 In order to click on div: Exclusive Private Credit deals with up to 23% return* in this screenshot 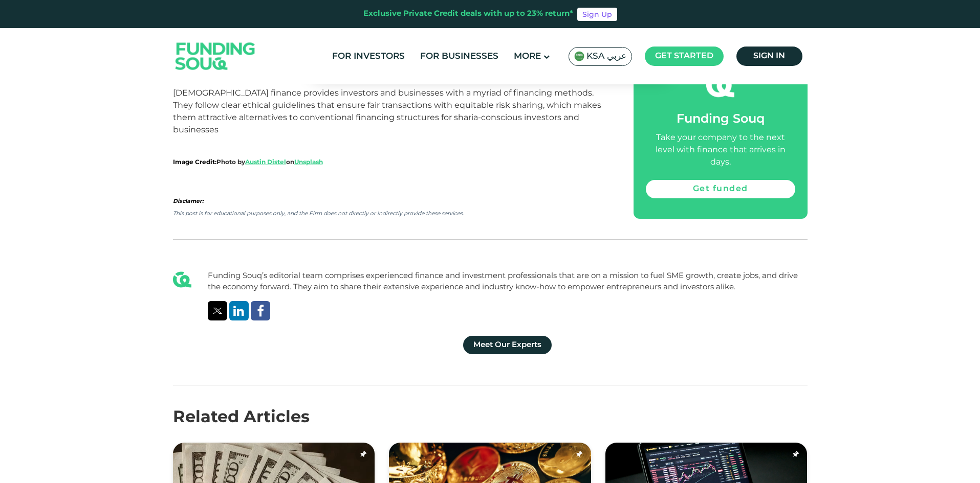, I will do `click(468, 14)`.